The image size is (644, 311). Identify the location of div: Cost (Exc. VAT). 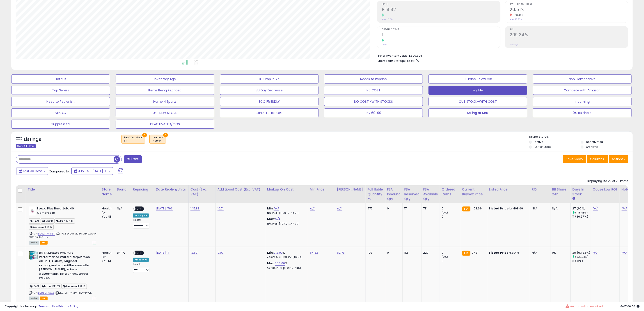
(202, 192).